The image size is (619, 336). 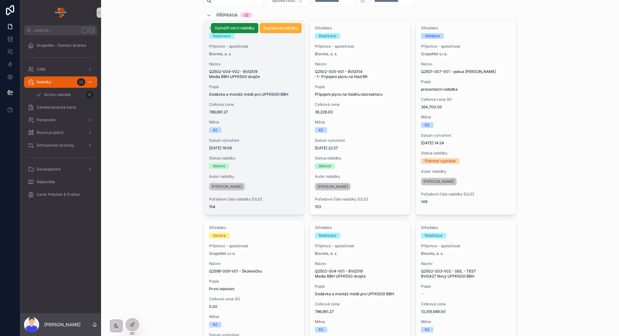 What do you see at coordinates (46, 182) in the screenshot?
I see `span: Nápověda` at bounding box center [46, 182].